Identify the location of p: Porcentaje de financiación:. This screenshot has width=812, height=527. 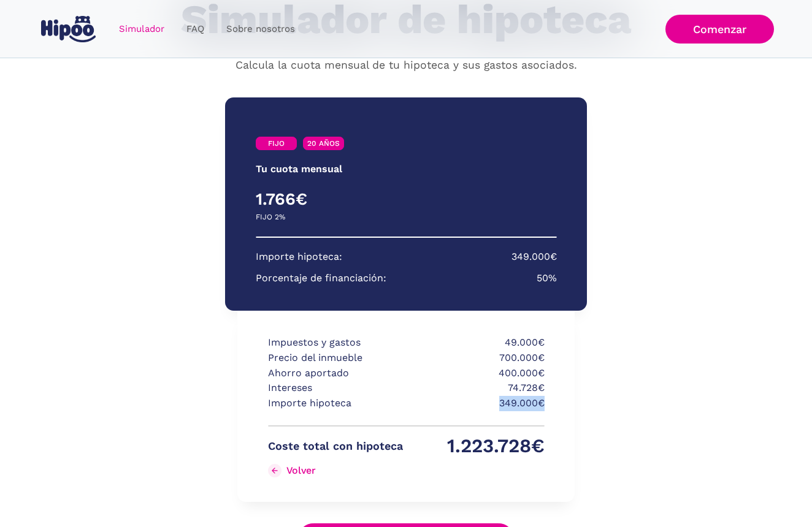
(321, 279).